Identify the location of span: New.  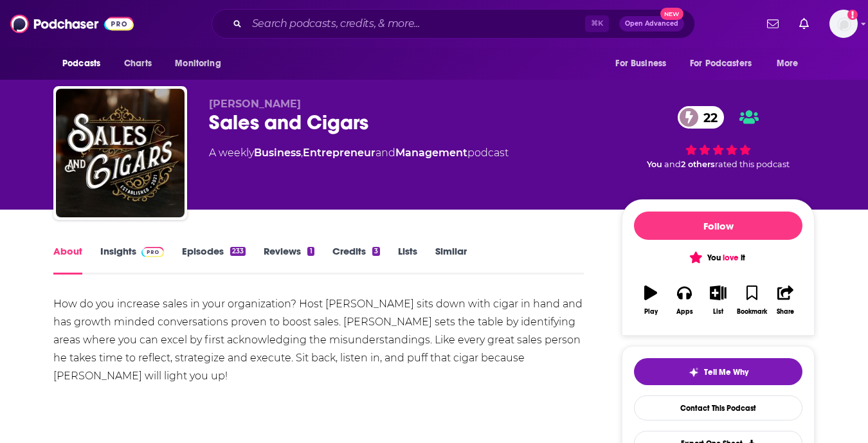
(672, 14).